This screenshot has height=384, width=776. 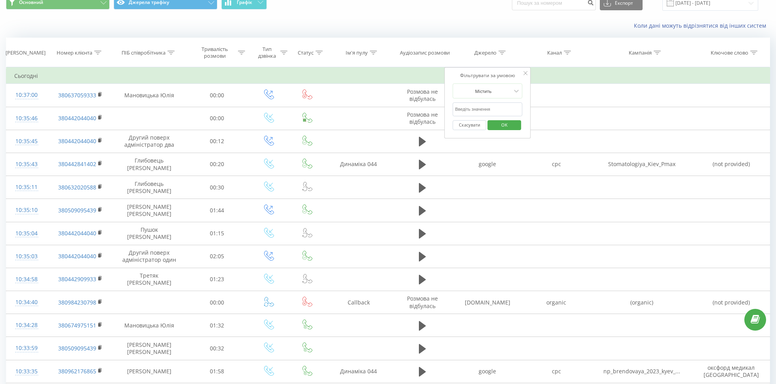 I want to click on button: Скасувати, so click(x=469, y=125).